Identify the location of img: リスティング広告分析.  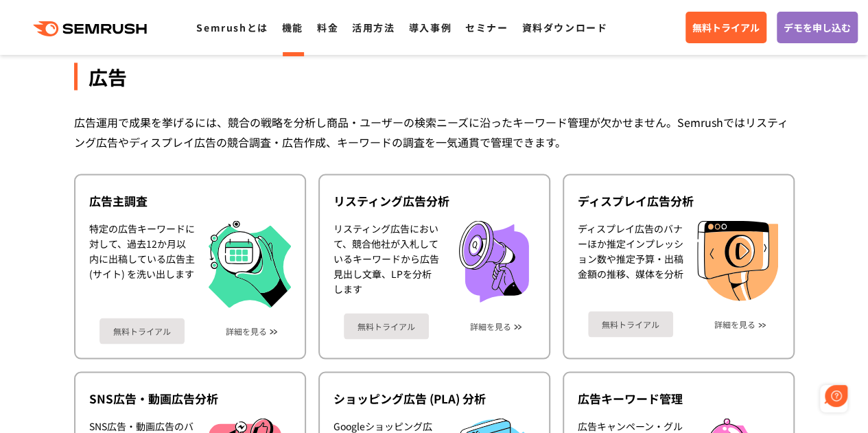
(494, 261).